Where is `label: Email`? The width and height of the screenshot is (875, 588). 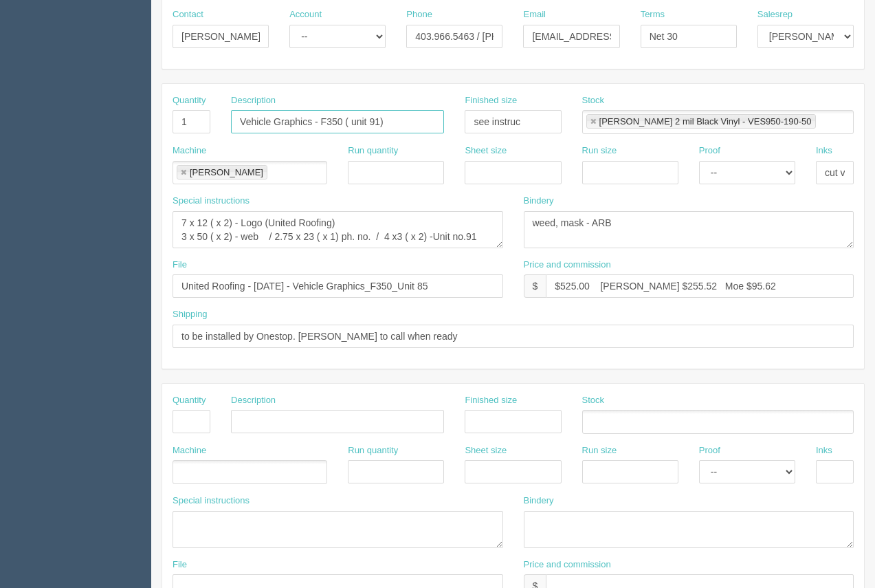 label: Email is located at coordinates (535, 15).